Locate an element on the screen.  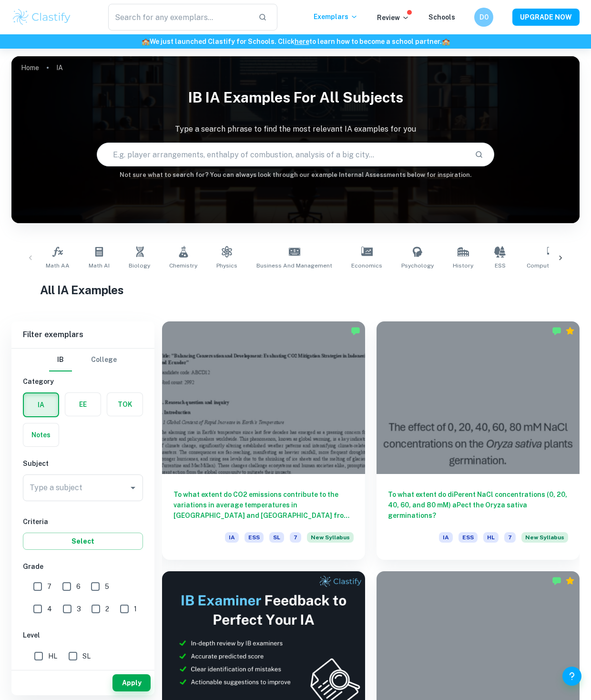
p: Review is located at coordinates (393, 18).